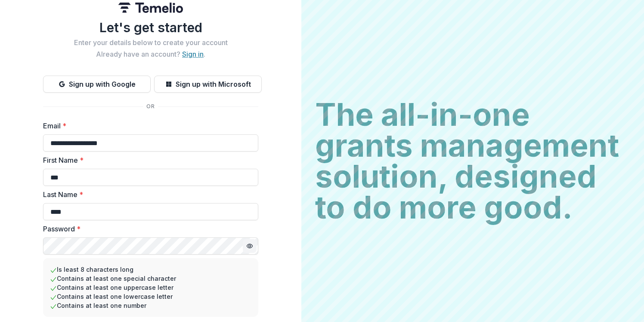 This screenshot has height=322, width=644. What do you see at coordinates (148, 229) in the screenshot?
I see `label: Password` at bounding box center [148, 229].